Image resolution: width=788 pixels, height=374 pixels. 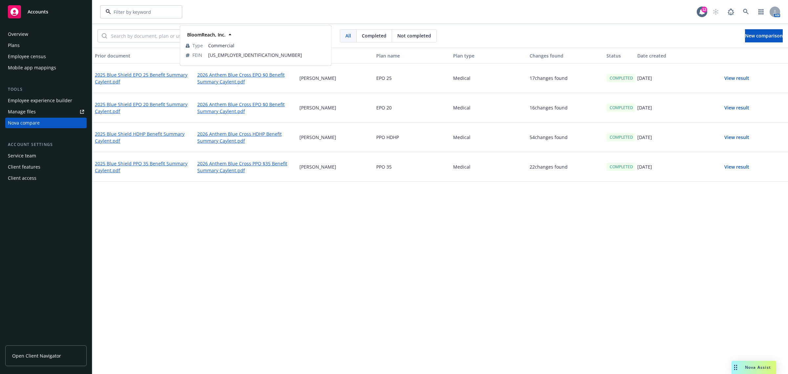 What do you see at coordinates (46, 12) in the screenshot?
I see `a: Accounts` at bounding box center [46, 12].